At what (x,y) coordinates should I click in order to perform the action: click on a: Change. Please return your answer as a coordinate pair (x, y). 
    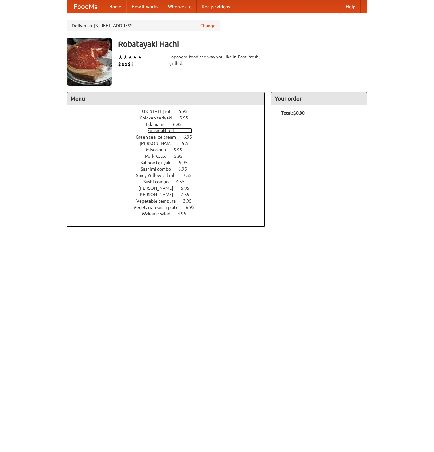
    Looking at the image, I should click on (208, 26).